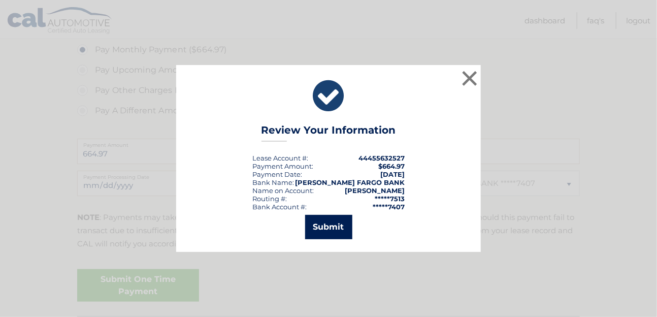 This screenshot has width=657, height=317. What do you see at coordinates (270, 198) in the screenshot?
I see `div: Routing #:` at bounding box center [270, 198].